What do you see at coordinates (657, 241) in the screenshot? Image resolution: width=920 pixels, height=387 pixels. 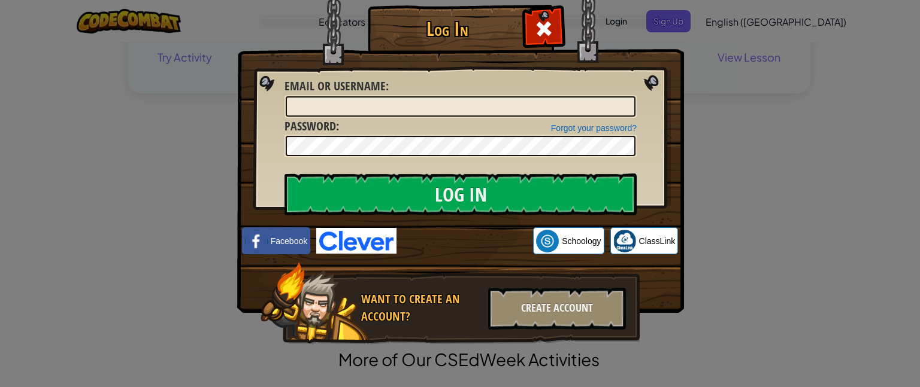 I see `span: ClassLink` at bounding box center [657, 241].